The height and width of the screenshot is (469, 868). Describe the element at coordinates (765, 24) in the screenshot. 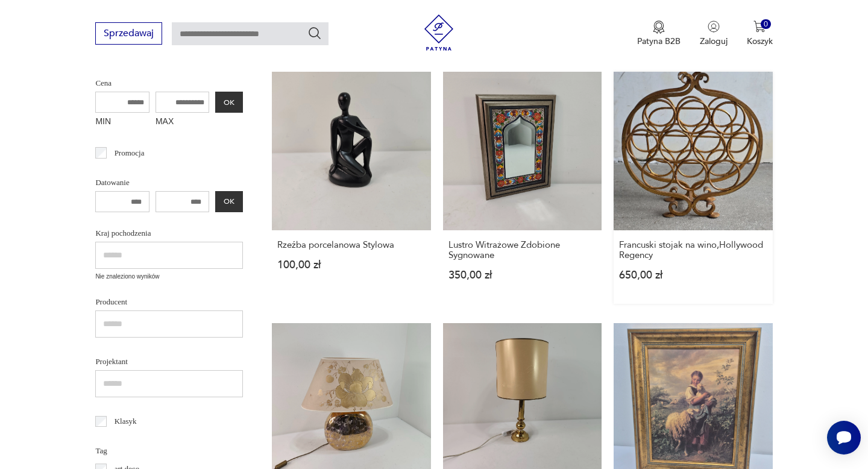

I see `div: 0` at that location.